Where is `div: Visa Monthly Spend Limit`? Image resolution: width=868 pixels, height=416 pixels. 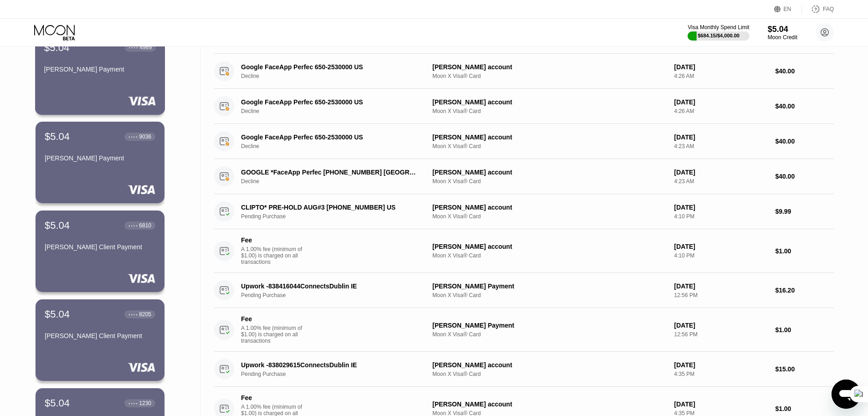
div: Visa Monthly Spend Limit is located at coordinates (718, 27).